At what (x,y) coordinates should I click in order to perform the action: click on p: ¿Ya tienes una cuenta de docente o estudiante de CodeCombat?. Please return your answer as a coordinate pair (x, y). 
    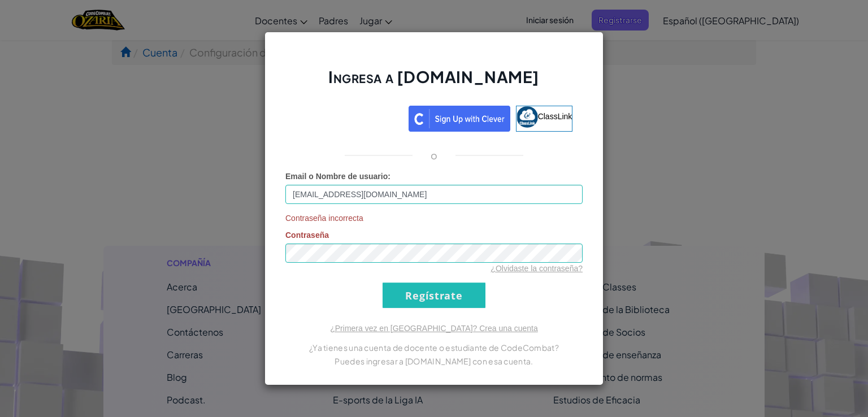
    Looking at the image, I should click on (434, 348).